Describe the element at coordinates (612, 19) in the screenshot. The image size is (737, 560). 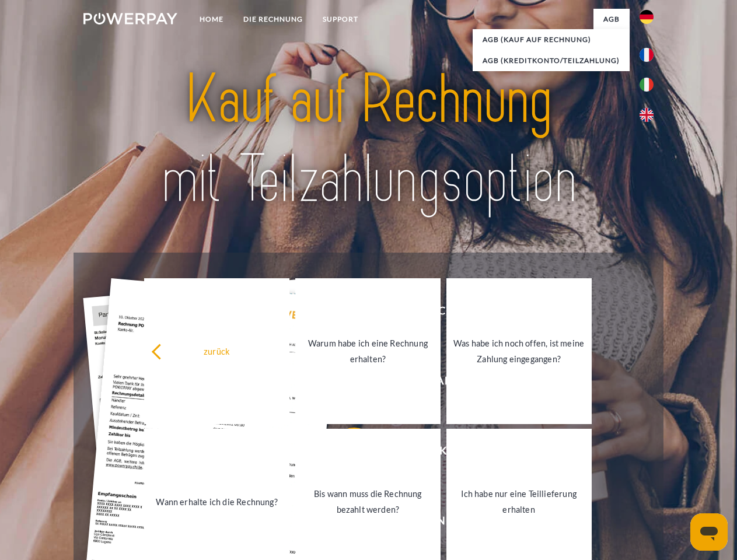
I see `a: agb` at that location.